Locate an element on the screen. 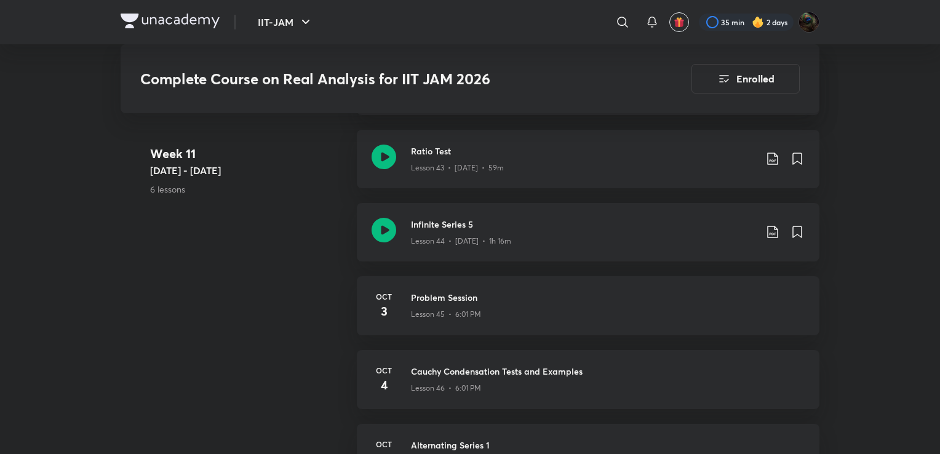 This screenshot has height=454, width=940. h3: Cauchy Condensation Tests and Examples is located at coordinates (608, 371).